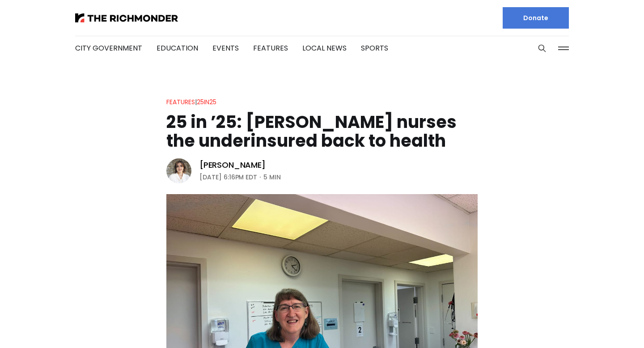 This screenshot has height=348, width=644. Describe the element at coordinates (206, 102) in the screenshot. I see `a: 25in25` at that location.